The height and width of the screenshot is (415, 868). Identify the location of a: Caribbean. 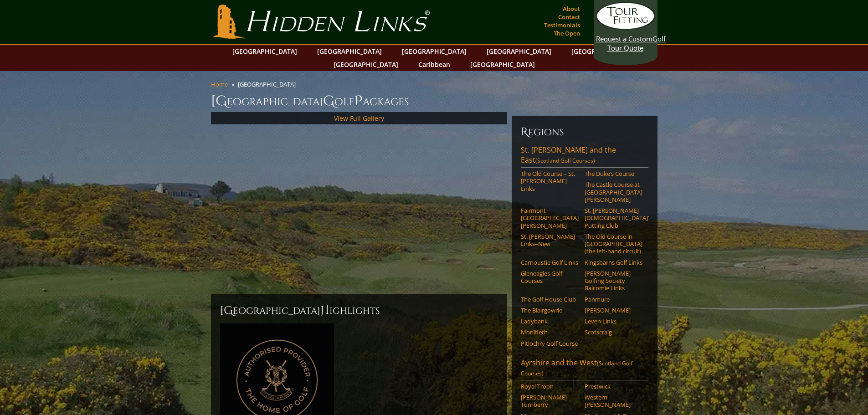
(435, 64).